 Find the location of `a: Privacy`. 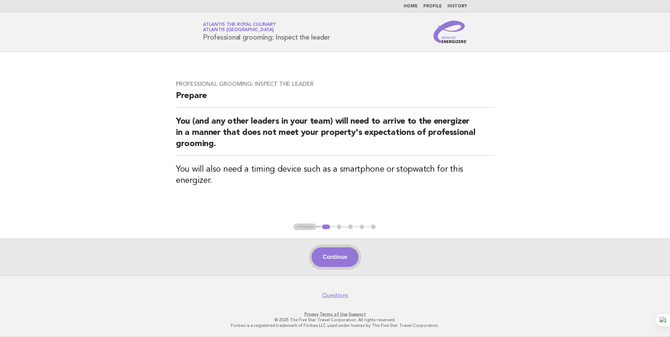

a: Privacy is located at coordinates (312, 314).